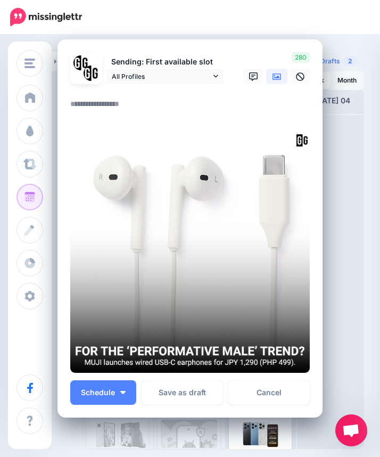  What do you see at coordinates (91, 73) in the screenshot?
I see `img: JT5sWCfR-79925.png` at bounding box center [91, 73].